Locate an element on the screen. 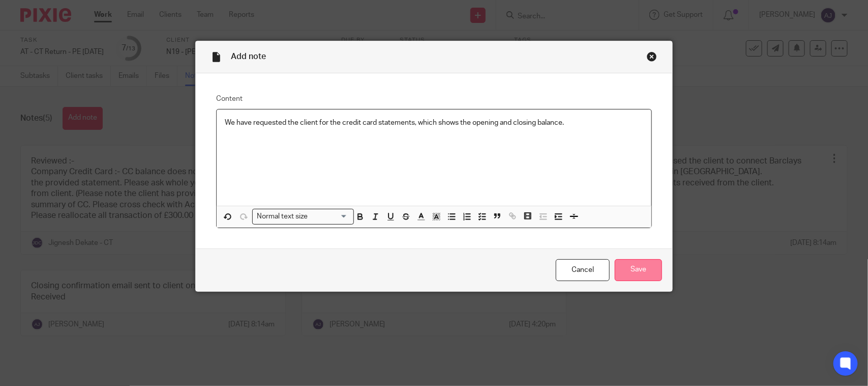 The image size is (868, 386). input: Save is located at coordinates (638, 270).